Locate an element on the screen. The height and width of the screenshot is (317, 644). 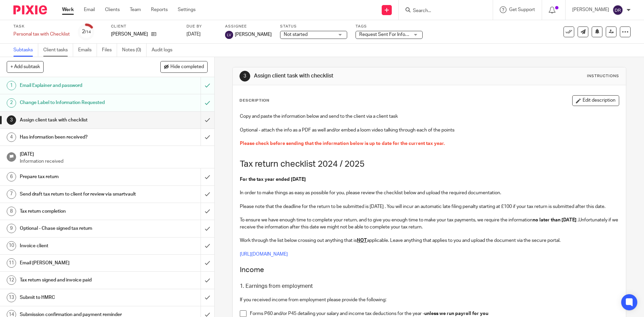
label: Assignee is located at coordinates (248, 26).